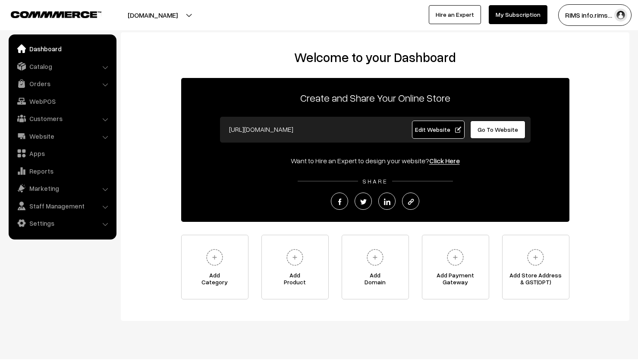 This screenshot has width=638, height=364. Describe the element at coordinates (62, 136) in the screenshot. I see `a: Website` at that location.